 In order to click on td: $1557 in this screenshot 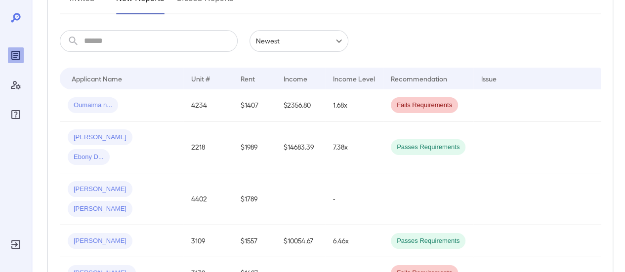, I will do `click(254, 241)`.